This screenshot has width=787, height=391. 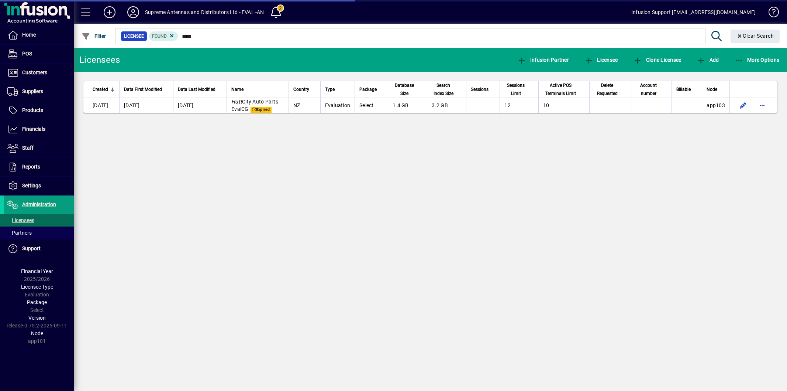 What do you see at coordinates (371, 89) in the screenshot?
I see `div: Package` at bounding box center [371, 89].